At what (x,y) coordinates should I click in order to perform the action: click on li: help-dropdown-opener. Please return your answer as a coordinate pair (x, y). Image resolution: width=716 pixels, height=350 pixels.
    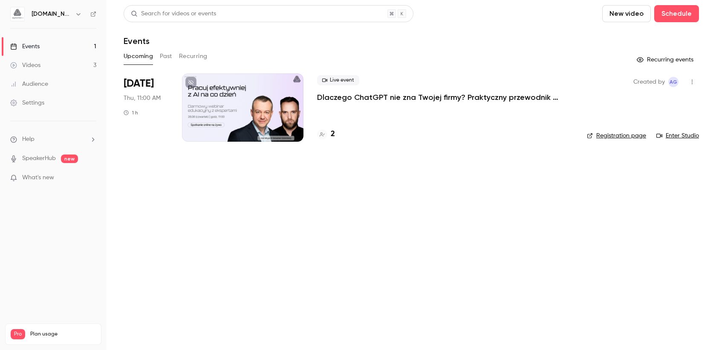
    Looking at the image, I should click on (53, 139).